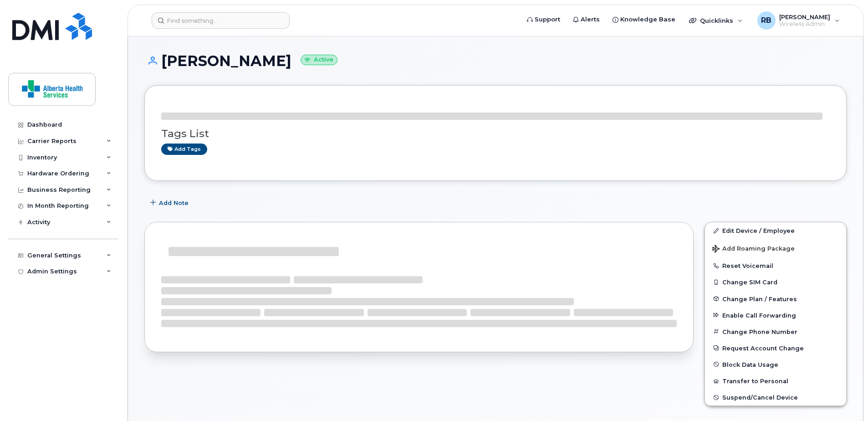  I want to click on button: Enable Call Forwarding, so click(776, 315).